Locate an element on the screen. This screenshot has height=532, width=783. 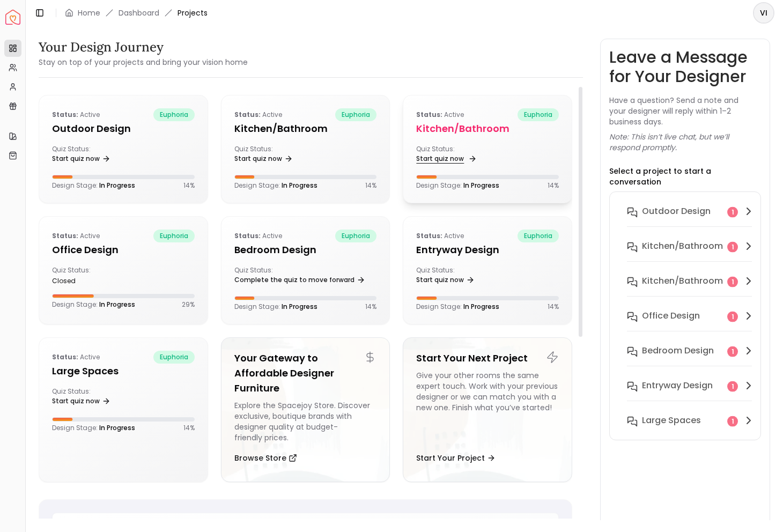
h6: Bedroom design is located at coordinates (677, 351).